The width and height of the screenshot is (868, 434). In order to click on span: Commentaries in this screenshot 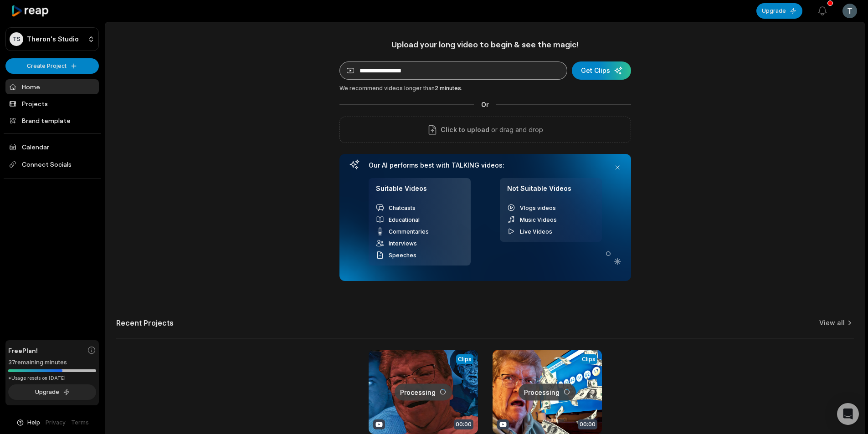, I will do `click(409, 231)`.